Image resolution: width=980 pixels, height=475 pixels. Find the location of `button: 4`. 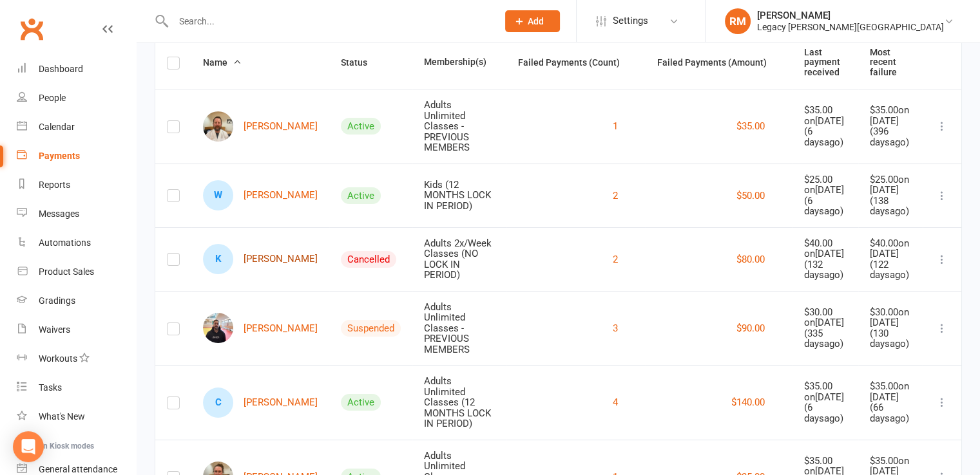

button: 4 is located at coordinates (615, 402).